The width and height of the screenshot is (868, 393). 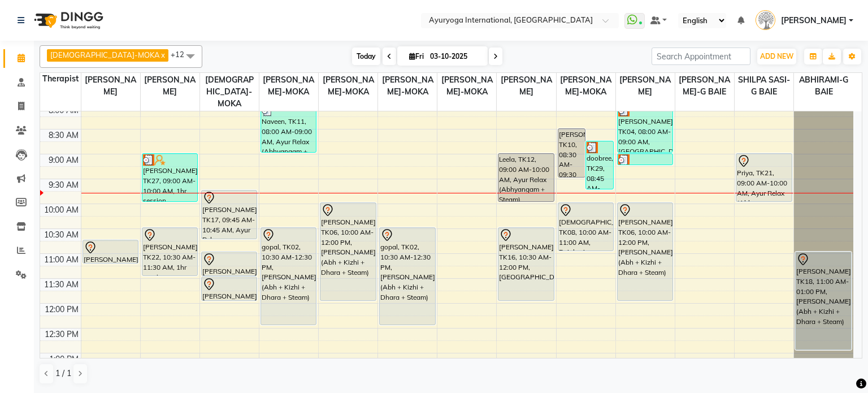 I want to click on img: logo, so click(x=67, y=20).